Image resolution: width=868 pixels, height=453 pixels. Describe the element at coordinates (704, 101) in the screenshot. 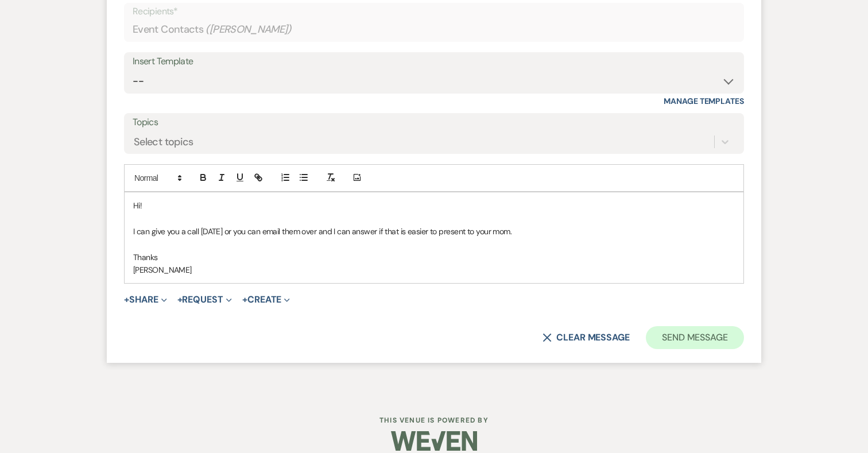

I see `a: Manage Templates` at that location.